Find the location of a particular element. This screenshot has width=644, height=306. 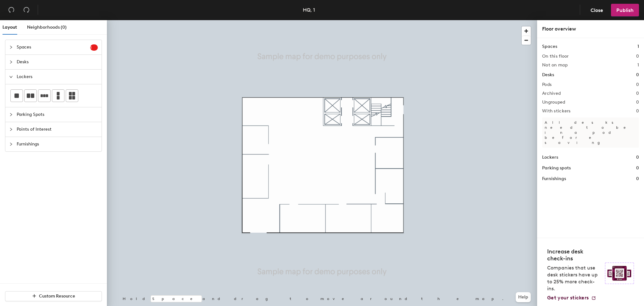

h2: 1 is located at coordinates (638, 65).